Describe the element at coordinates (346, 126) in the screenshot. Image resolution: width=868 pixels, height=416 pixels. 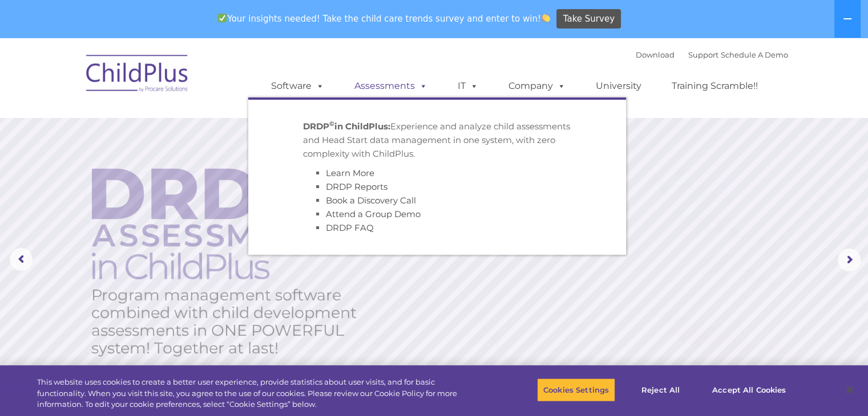
I see `strong: DRDP in ChildPlus:` at that location.